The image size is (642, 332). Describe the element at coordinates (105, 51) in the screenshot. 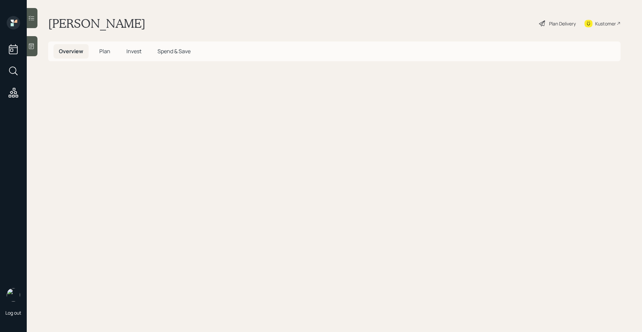

I see `span: Plan` at that location.